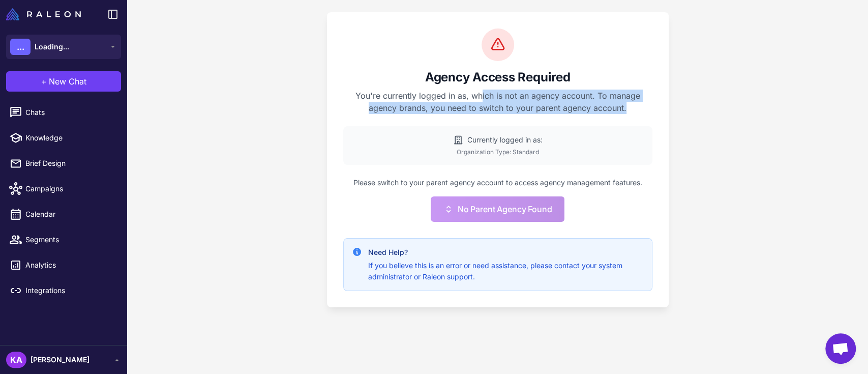  I want to click on a: Integrations, so click(64, 291).